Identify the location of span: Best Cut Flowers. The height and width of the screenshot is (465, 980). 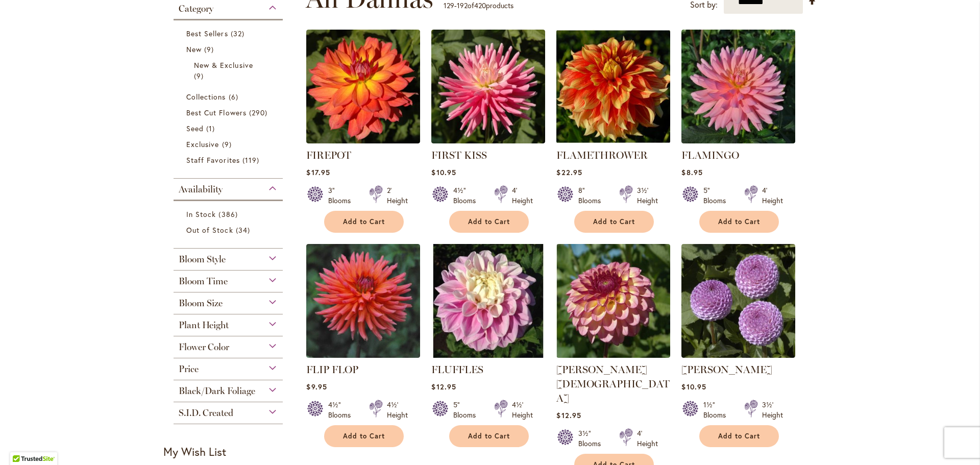
(216, 112).